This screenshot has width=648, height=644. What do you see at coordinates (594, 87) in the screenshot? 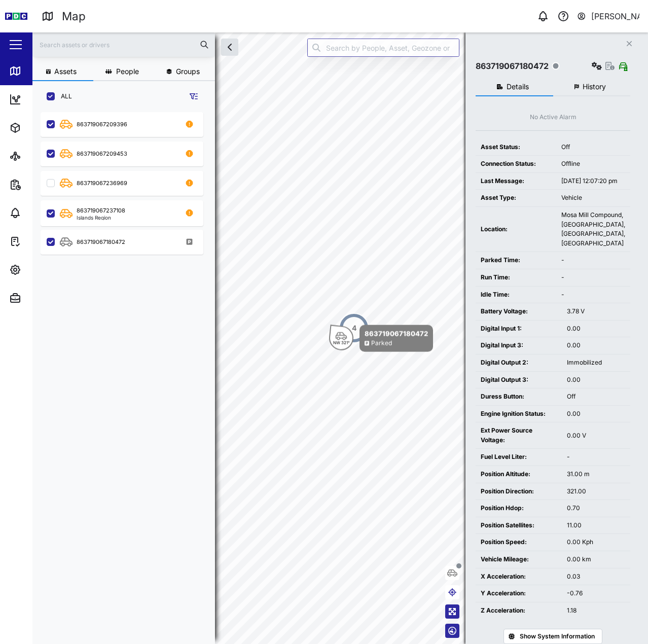
I see `span: History` at bounding box center [594, 87].